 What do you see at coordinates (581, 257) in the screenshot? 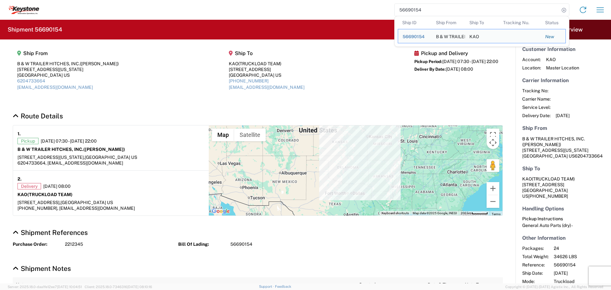
I see `span: 34626 LBS` at bounding box center [581, 257].